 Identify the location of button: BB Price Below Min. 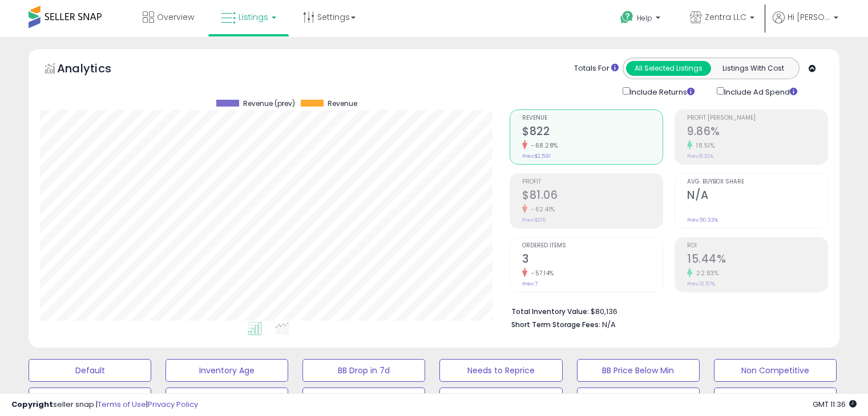
(638, 371).